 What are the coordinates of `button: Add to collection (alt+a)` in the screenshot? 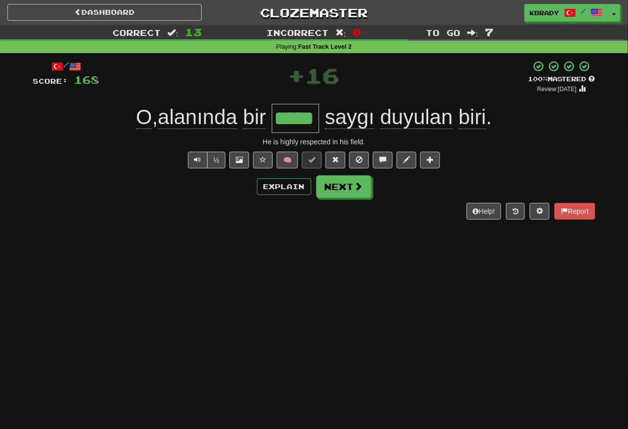 It's located at (430, 160).